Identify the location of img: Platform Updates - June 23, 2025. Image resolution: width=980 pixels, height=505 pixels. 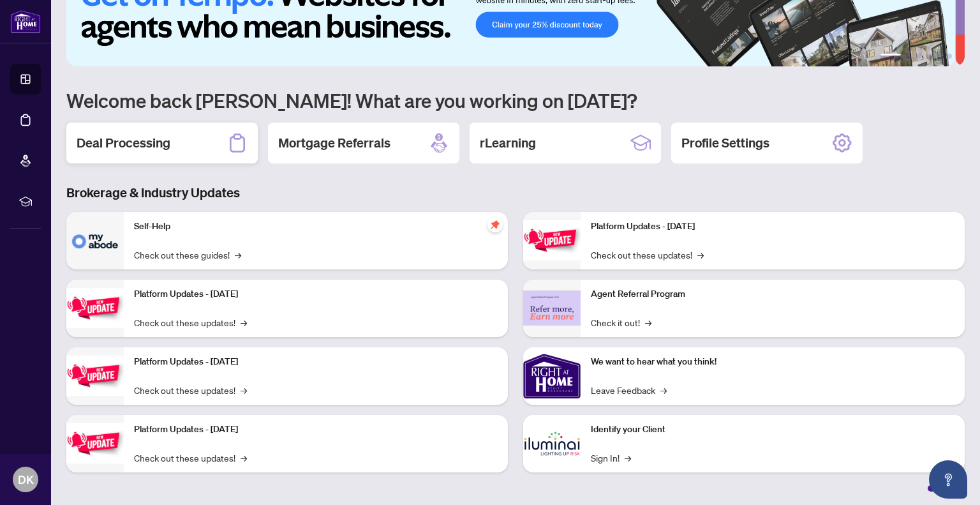
(552, 240).